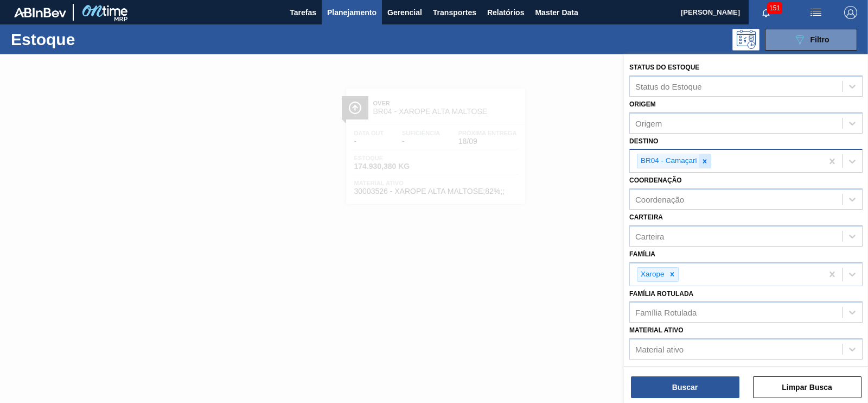  What do you see at coordinates (505, 12) in the screenshot?
I see `span: Relatórios` at bounding box center [505, 12].